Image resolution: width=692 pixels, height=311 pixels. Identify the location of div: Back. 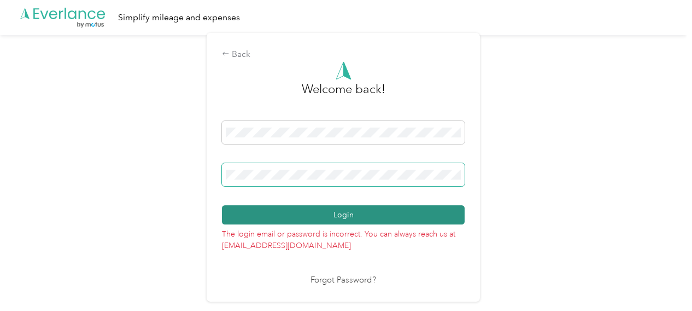
(343, 55).